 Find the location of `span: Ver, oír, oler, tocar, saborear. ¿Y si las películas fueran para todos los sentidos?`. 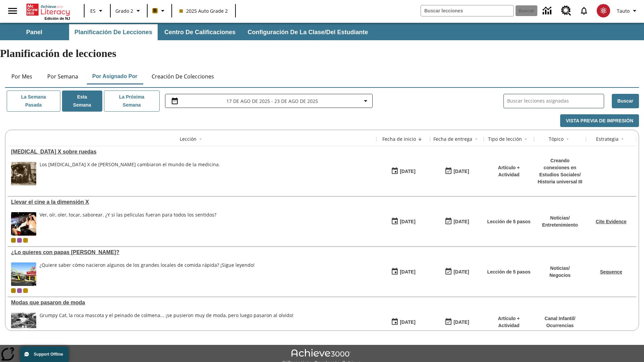

span: Ver, oír, oler, tocar, saborear. ¿Y si las películas fueran para todos los sentidos? is located at coordinates (128, 224).